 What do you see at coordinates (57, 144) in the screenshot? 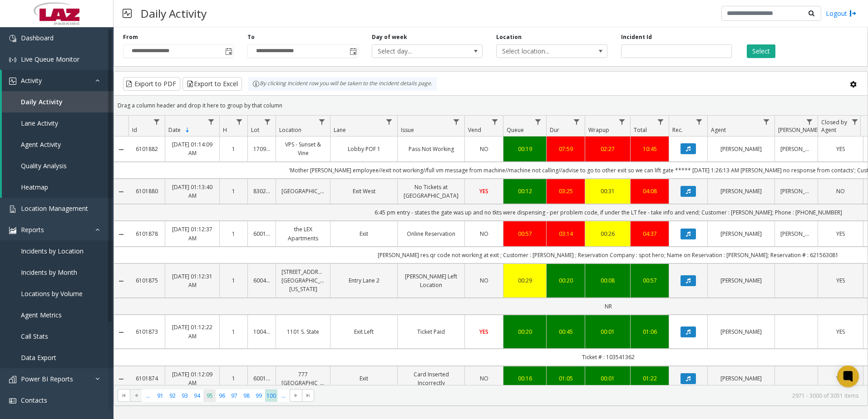
I see `a: Agent Activity` at bounding box center [57, 144].